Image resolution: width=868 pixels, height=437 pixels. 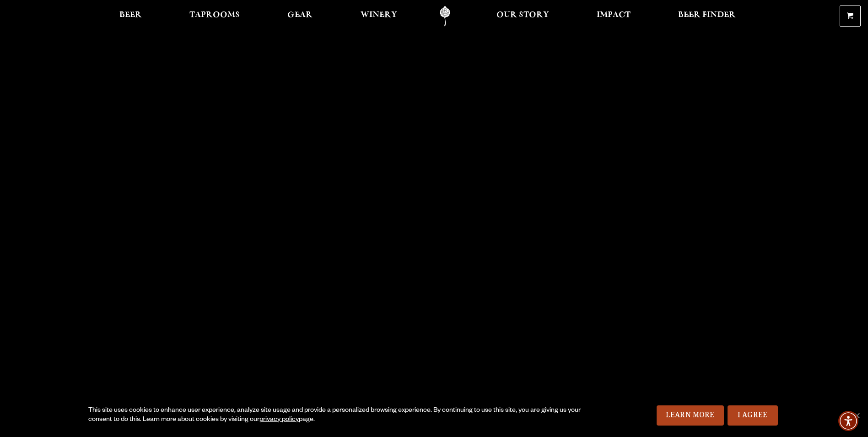 I want to click on a: Beer Finder, so click(x=707, y=16).